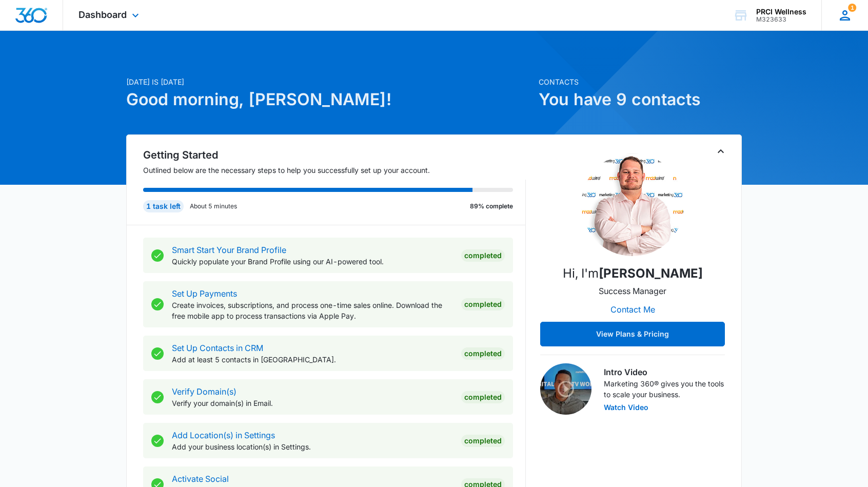  What do you see at coordinates (102, 14) in the screenshot?
I see `span: Dashboard` at bounding box center [102, 14].